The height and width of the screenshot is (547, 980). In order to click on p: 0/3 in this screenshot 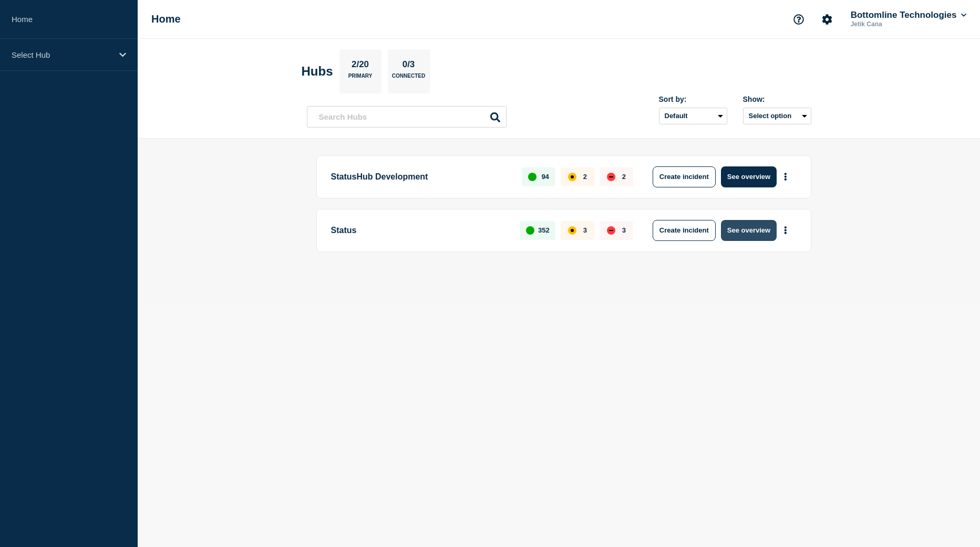, I will do `click(408, 66)`.